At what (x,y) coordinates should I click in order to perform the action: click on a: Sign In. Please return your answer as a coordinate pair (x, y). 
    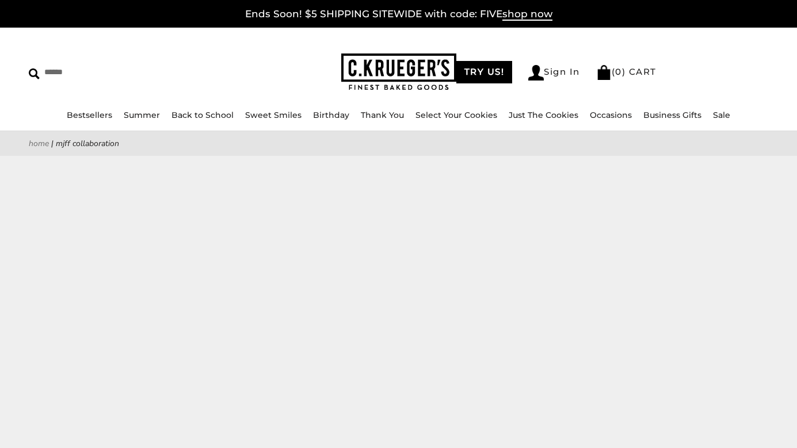
    Looking at the image, I should click on (554, 72).